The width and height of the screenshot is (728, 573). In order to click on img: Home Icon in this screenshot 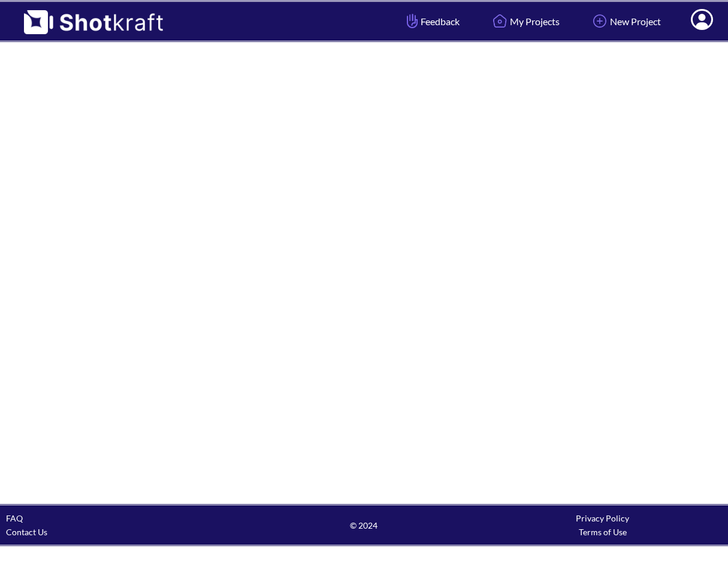, I will do `click(500, 21)`.